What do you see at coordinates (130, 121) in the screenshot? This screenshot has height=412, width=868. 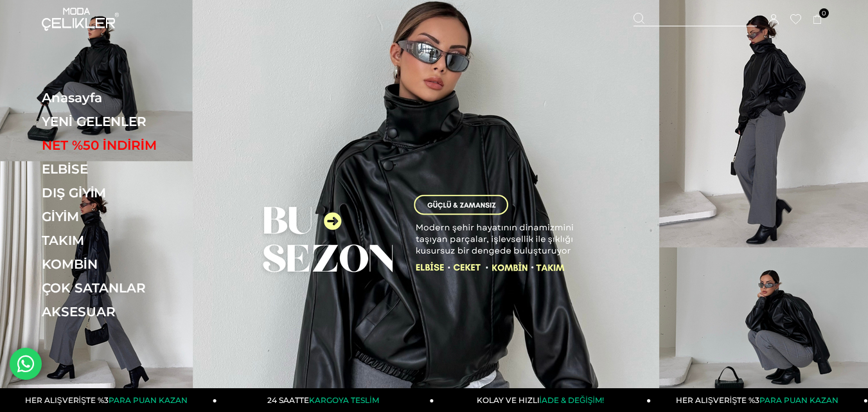 I see `a: YENİ GELENLER` at bounding box center [130, 121].